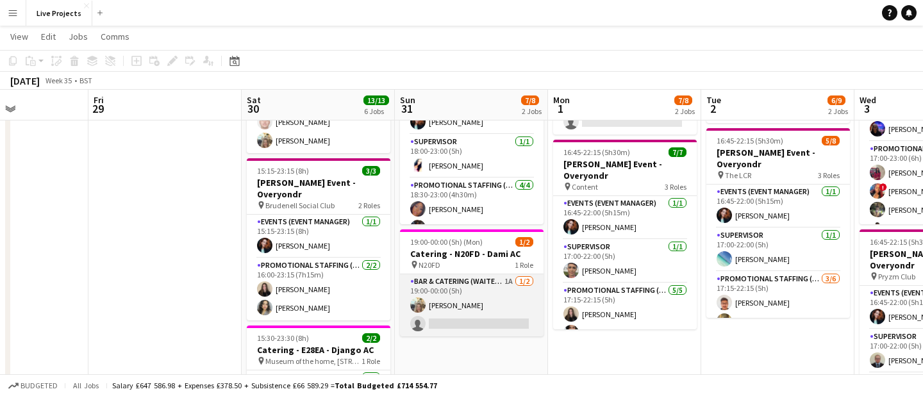 This screenshot has width=923, height=396. I want to click on span: Jobs, so click(78, 37).